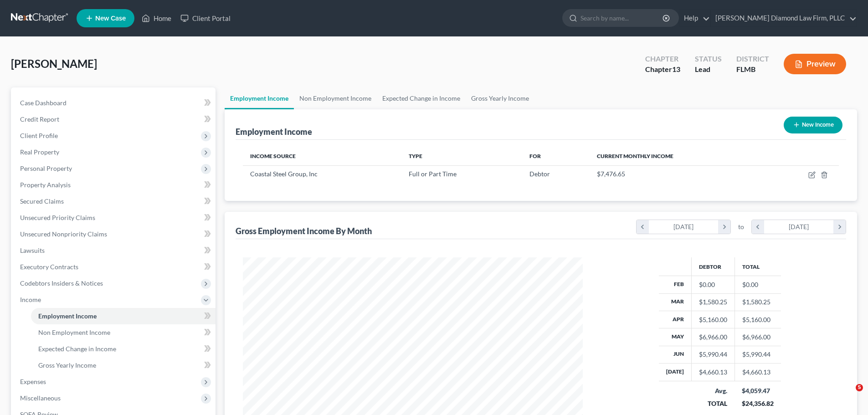  What do you see at coordinates (111, 18) in the screenshot?
I see `span: New Case` at bounding box center [111, 18].